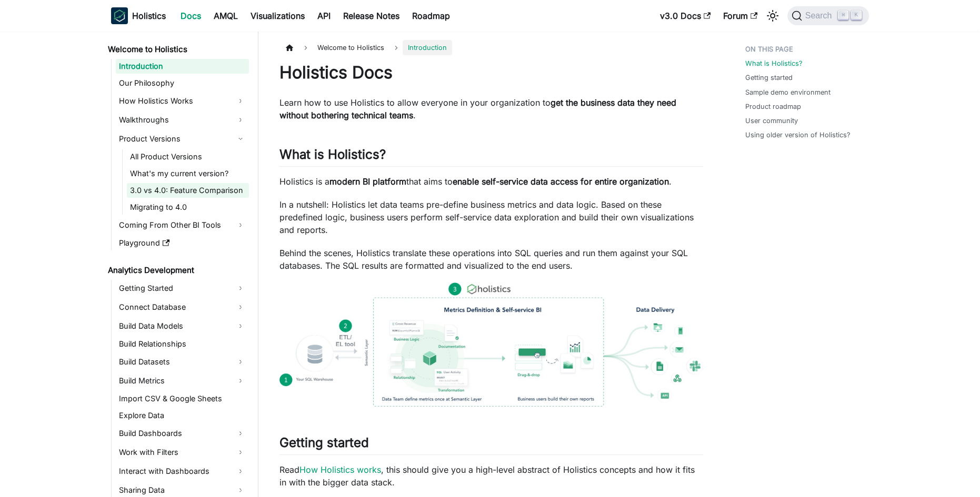 The height and width of the screenshot is (497, 980). Describe the element at coordinates (769, 77) in the screenshot. I see `a: Getting started` at that location.